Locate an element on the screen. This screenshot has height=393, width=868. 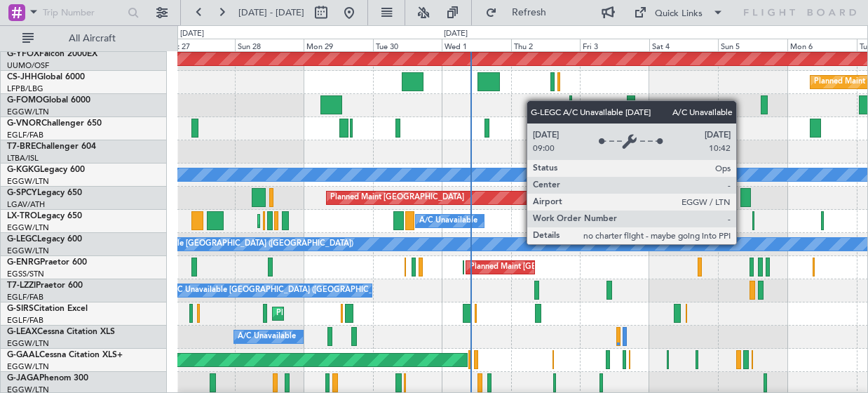
button: Refresh is located at coordinates (521, 13).